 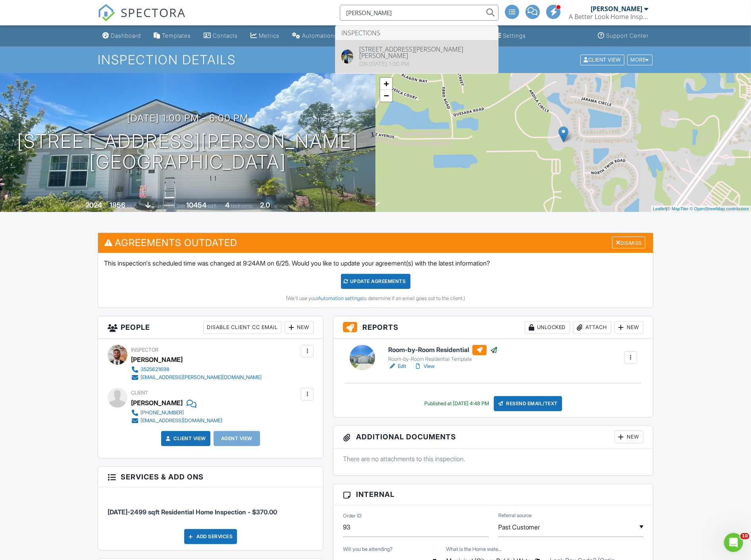 I want to click on div: Contacts, so click(x=225, y=35).